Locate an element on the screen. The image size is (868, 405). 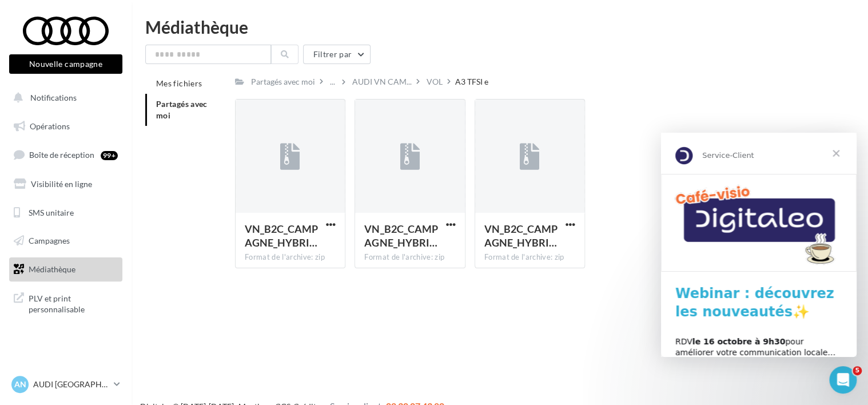
div: Médiathèque is located at coordinates (499, 27).